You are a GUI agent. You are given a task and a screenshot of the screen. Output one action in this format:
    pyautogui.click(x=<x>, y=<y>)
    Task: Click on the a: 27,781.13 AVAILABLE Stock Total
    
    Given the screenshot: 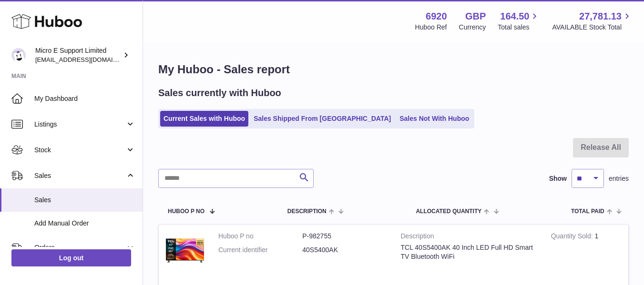 What is the action you would take?
    pyautogui.click(x=592, y=21)
    